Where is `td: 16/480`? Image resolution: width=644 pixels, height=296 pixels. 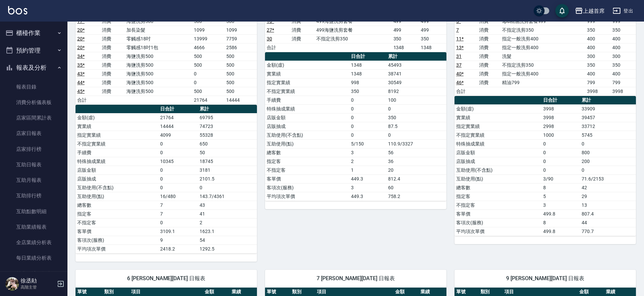 td: 16/480 is located at coordinates (178, 197).